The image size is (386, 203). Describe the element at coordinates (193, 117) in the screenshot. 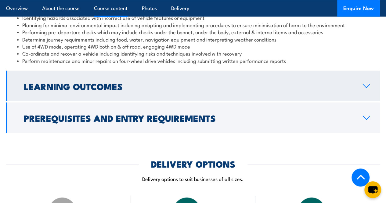

I see `a: Prerequisites and Entry Requirements` at that location.